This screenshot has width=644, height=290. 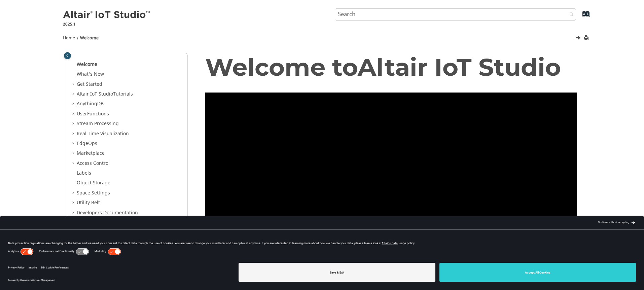 What do you see at coordinates (107, 15) in the screenshot?
I see `img: Altair IoT Studio` at bounding box center [107, 15].